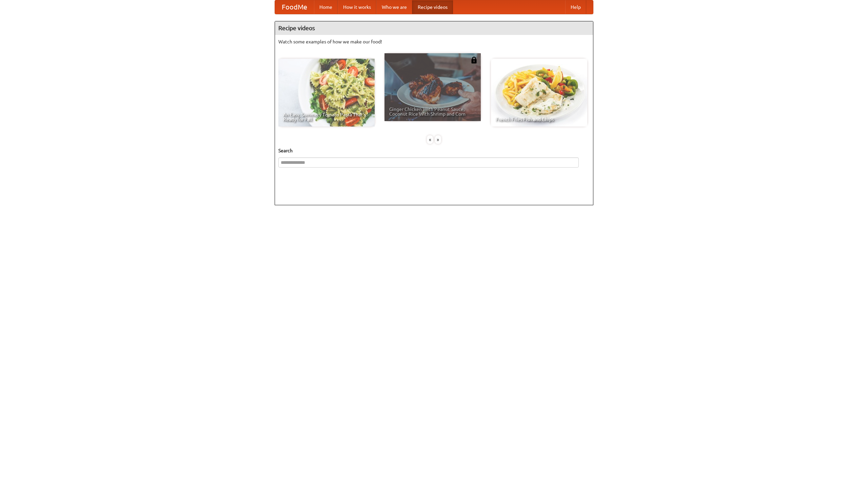 This screenshot has width=868, height=480. What do you see at coordinates (539, 119) in the screenshot?
I see `span: French Fries Fish and Chips` at bounding box center [539, 119].